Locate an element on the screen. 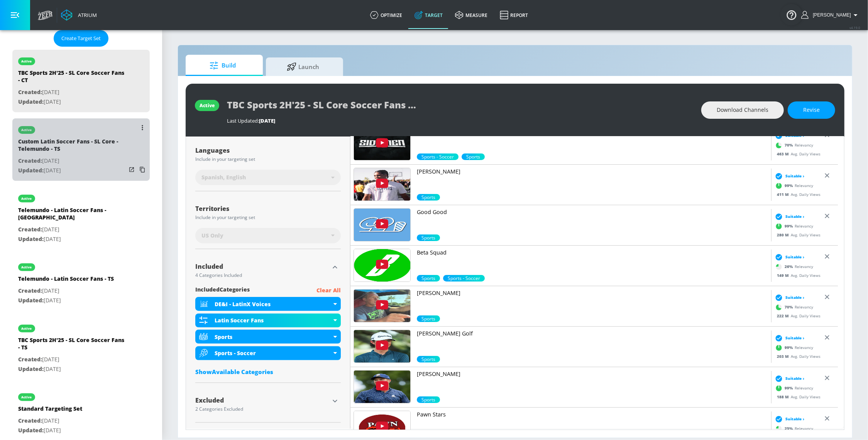 This screenshot has height=440, width=868. span: Spanish, English is located at coordinates (224, 178).